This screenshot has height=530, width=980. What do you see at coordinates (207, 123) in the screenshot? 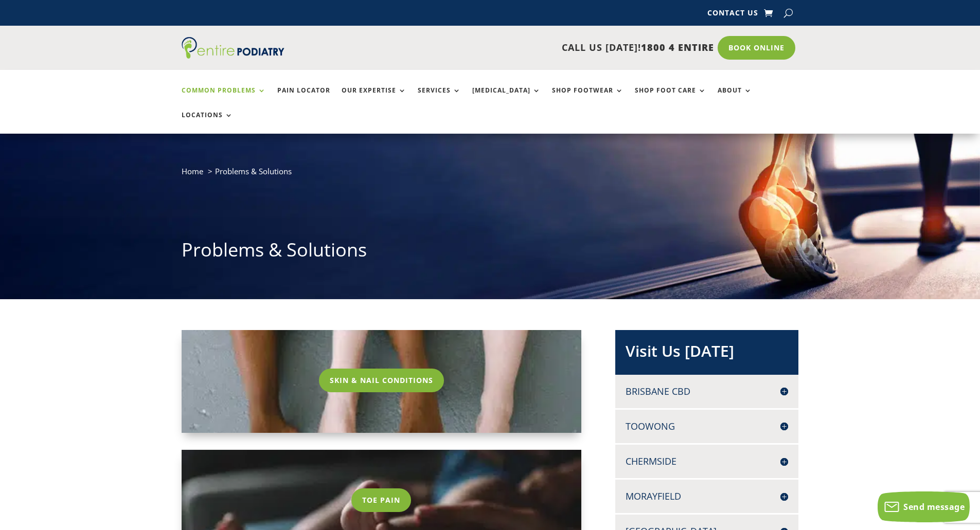
I see `a: Locations` at bounding box center [207, 123].